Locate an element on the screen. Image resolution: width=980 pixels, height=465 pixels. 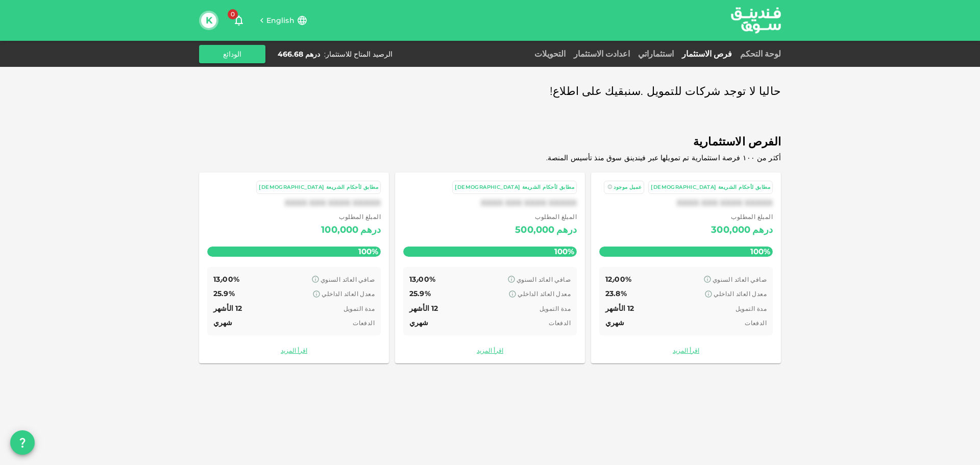
div: 100,000 is located at coordinates (340, 230).